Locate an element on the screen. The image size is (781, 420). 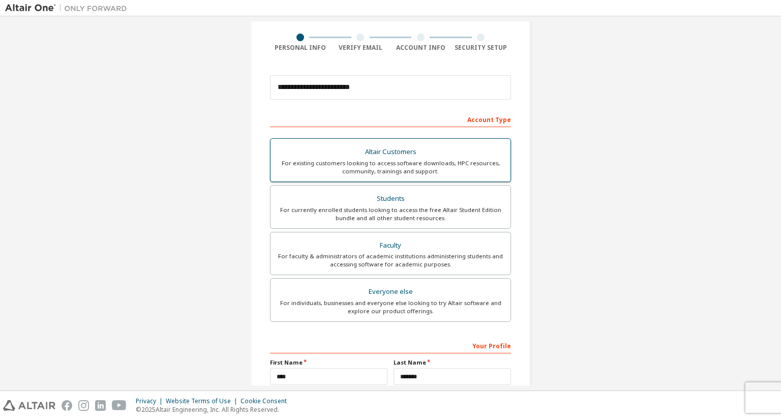
label: First Name is located at coordinates (329, 363).